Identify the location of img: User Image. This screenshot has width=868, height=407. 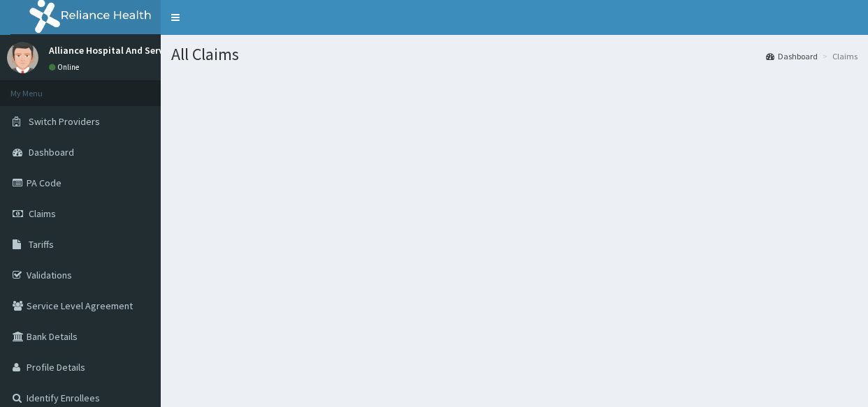
(22, 58).